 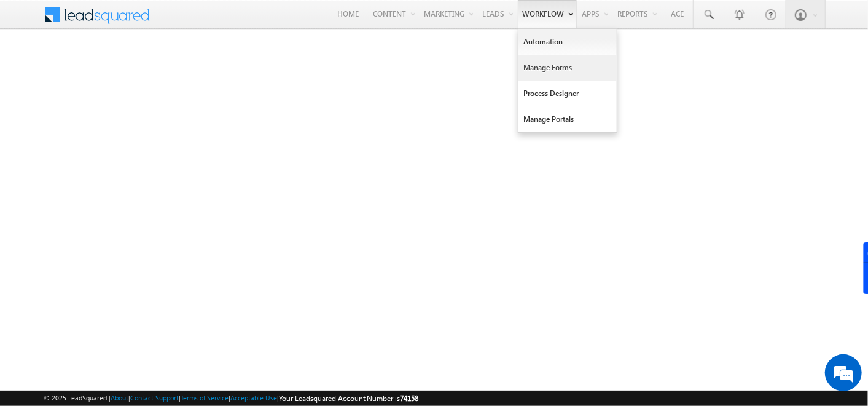 What do you see at coordinates (154, 397) in the screenshot?
I see `a: Contact Support` at bounding box center [154, 397].